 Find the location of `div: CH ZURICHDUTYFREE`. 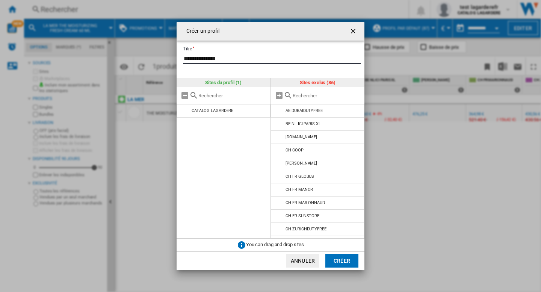

div: CH ZURICHDUTYFREE is located at coordinates (306, 229).